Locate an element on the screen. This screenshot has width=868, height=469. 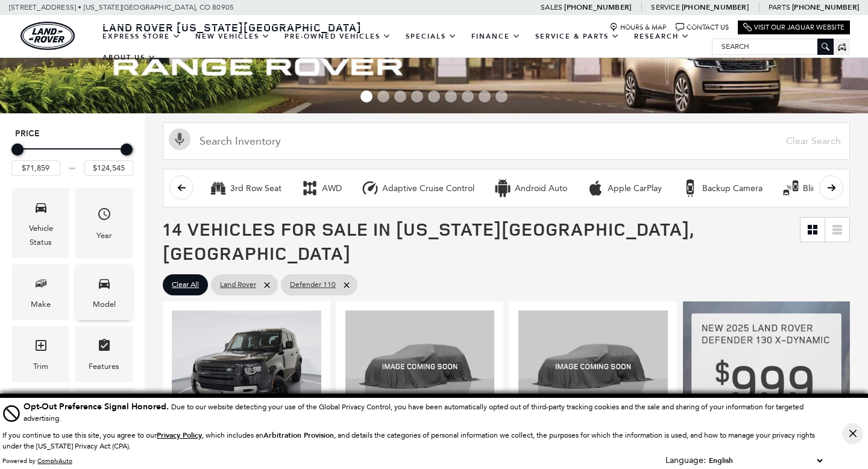
div: Minimum Price is located at coordinates (17, 150).